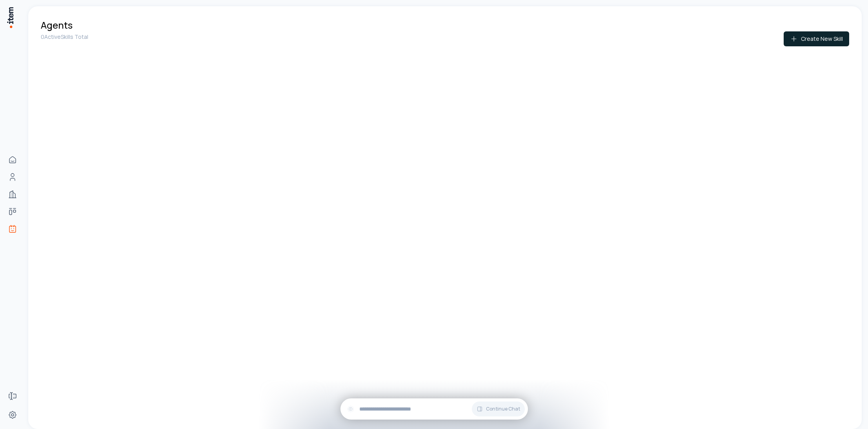  Describe the element at coordinates (13, 229) in the screenshot. I see `a: Agents` at that location.